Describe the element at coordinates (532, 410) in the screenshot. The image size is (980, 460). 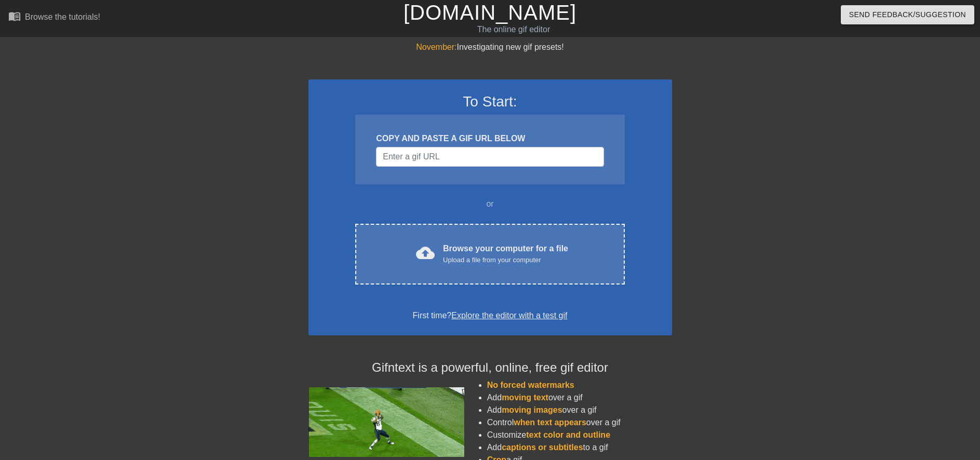
I see `span: moving images` at that location.